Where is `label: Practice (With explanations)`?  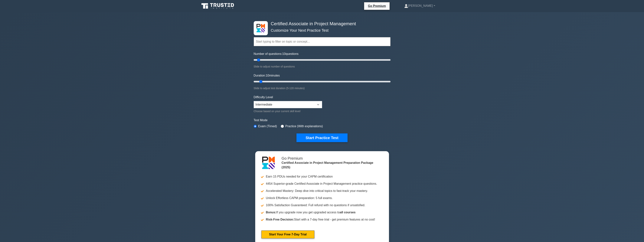
label: Practice (With explanations) is located at coordinates (304, 126).